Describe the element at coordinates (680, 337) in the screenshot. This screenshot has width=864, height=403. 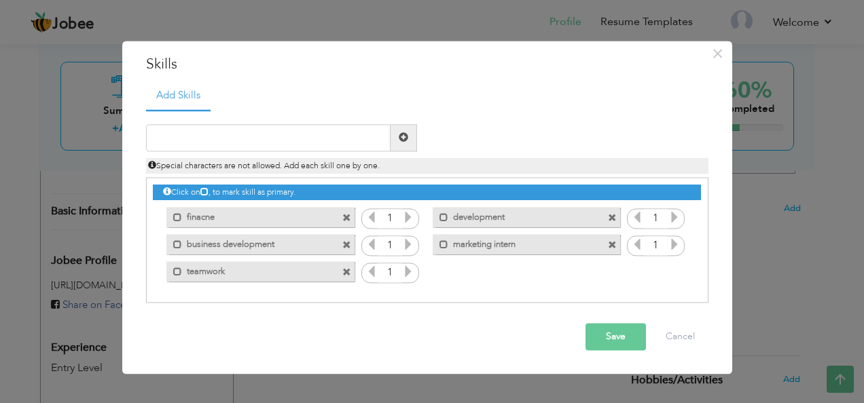
I see `button: Cancel` at that location.